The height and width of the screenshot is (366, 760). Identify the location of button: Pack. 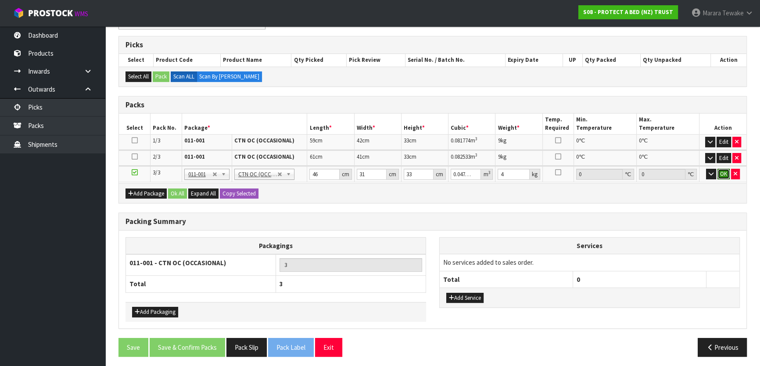
(161, 77).